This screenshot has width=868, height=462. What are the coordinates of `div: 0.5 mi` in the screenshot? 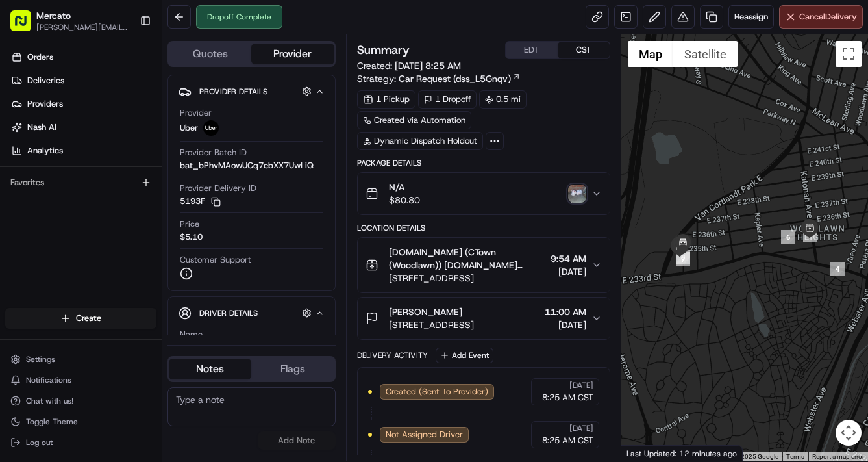 It's located at (502, 100).